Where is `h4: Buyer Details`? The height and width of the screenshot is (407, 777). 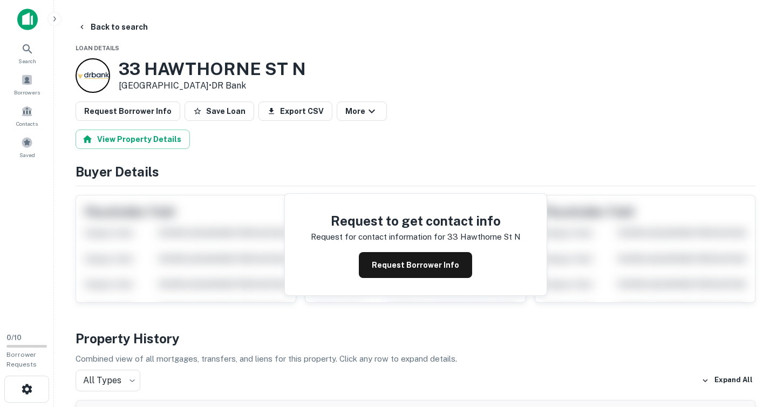 h4: Buyer Details is located at coordinates (416, 172).